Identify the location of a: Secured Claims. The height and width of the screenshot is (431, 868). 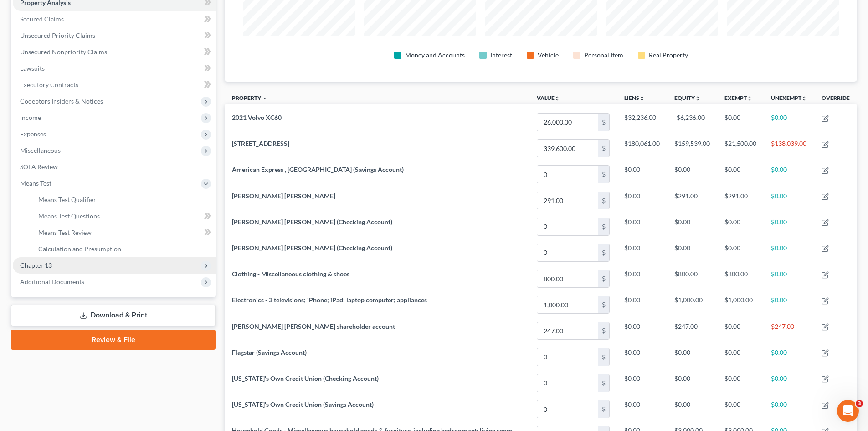
(114, 20).